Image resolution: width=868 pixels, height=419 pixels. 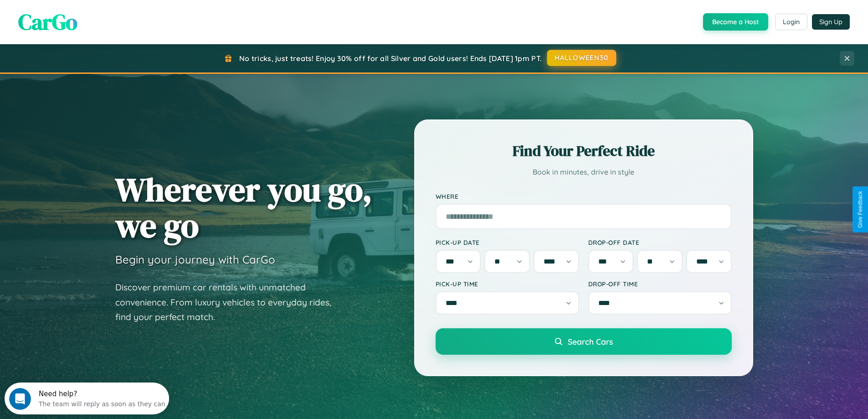 What do you see at coordinates (735, 22) in the screenshot?
I see `button: Become a Host` at bounding box center [735, 22].